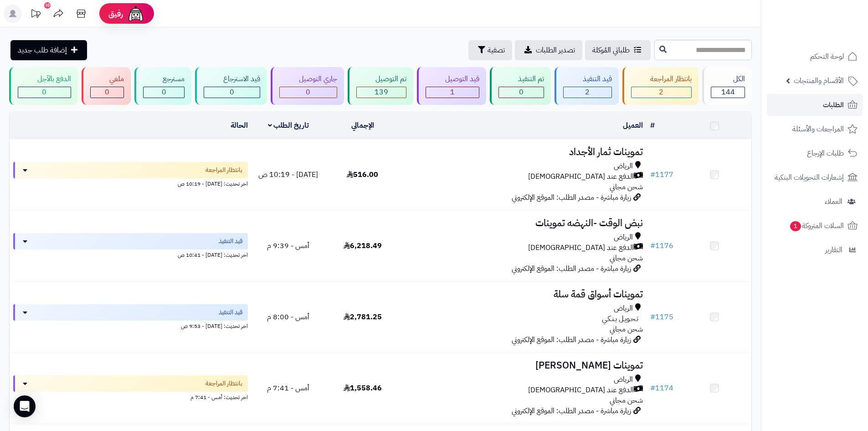 This screenshot has height=431, width=868. I want to click on div: 139, so click(382, 92).